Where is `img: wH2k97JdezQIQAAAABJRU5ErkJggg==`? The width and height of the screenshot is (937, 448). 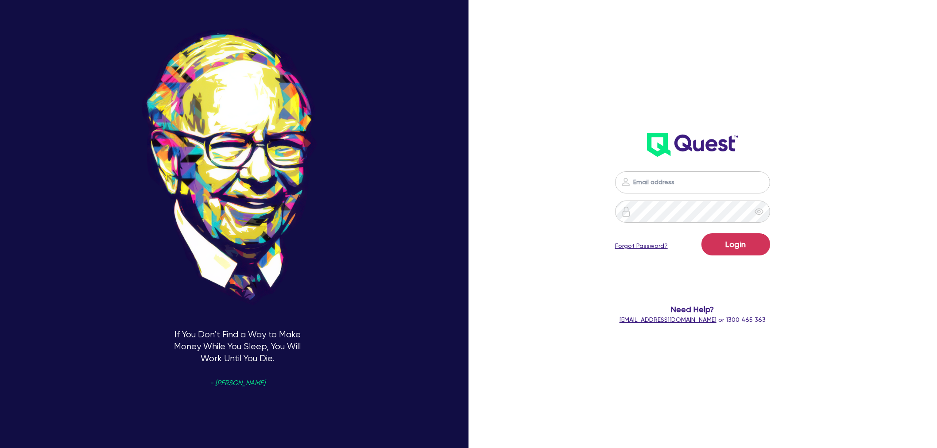 img: wH2k97JdezQIQAAAABJRU5ErkJggg== is located at coordinates (692, 145).